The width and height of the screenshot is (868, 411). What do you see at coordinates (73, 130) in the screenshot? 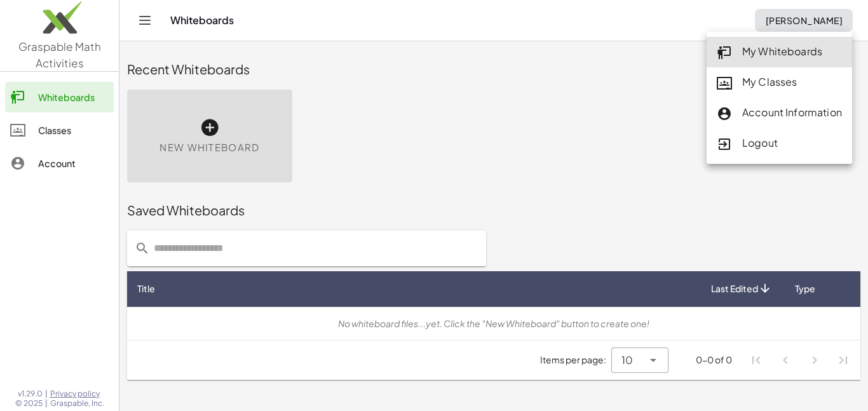
I see `div: Classes` at bounding box center [73, 130].